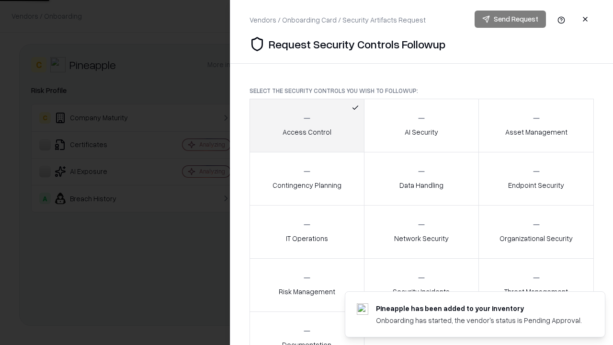 The height and width of the screenshot is (345, 613). Describe the element at coordinates (536, 285) in the screenshot. I see `button: Threat Management` at that location.